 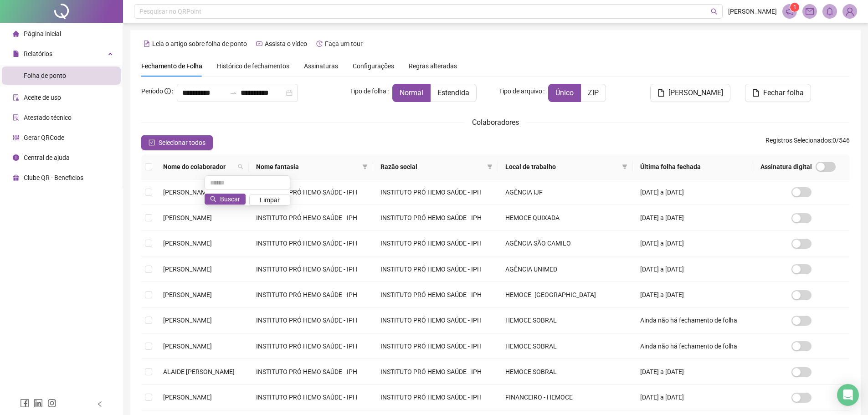 What do you see at coordinates (230, 199) in the screenshot?
I see `span: Buscar` at bounding box center [230, 199].